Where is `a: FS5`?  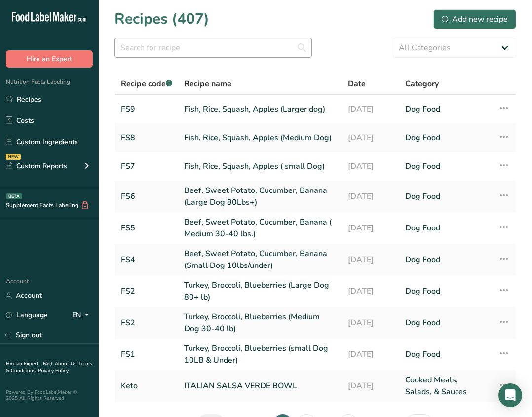
a: FS5 is located at coordinates (147, 228).